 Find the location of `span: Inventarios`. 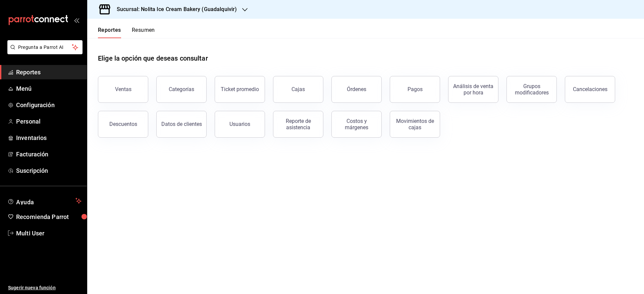

span: Inventarios is located at coordinates (48, 138).